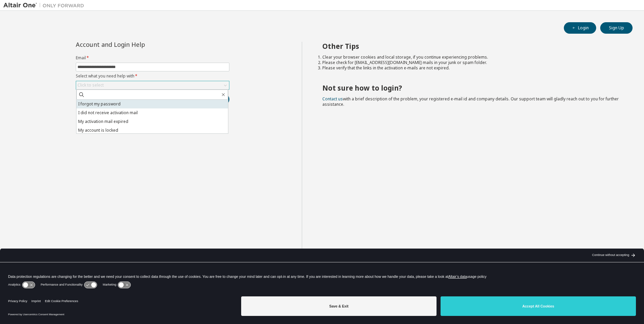  I want to click on button: Login, so click(580, 28).